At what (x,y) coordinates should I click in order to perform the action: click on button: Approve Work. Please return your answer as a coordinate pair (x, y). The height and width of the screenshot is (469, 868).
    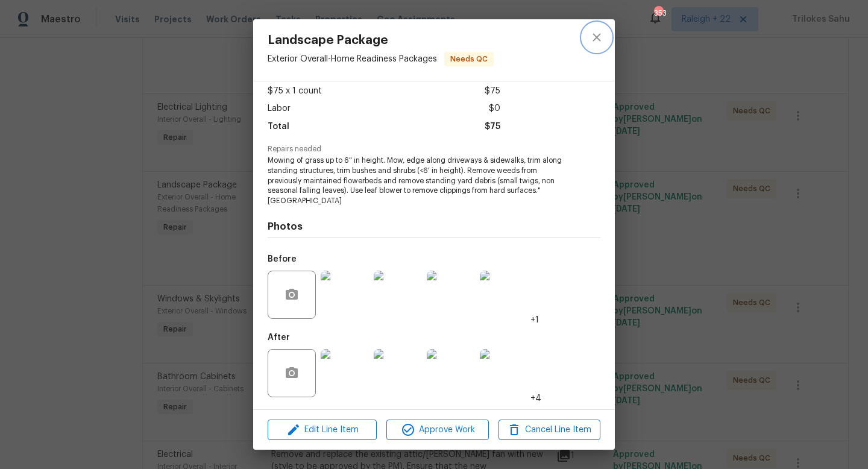
    Looking at the image, I should click on (437, 430).